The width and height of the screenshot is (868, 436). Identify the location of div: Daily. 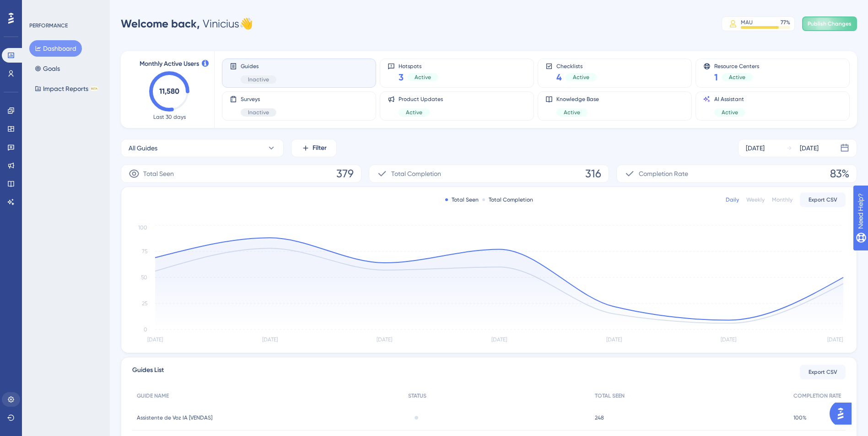
(732, 200).